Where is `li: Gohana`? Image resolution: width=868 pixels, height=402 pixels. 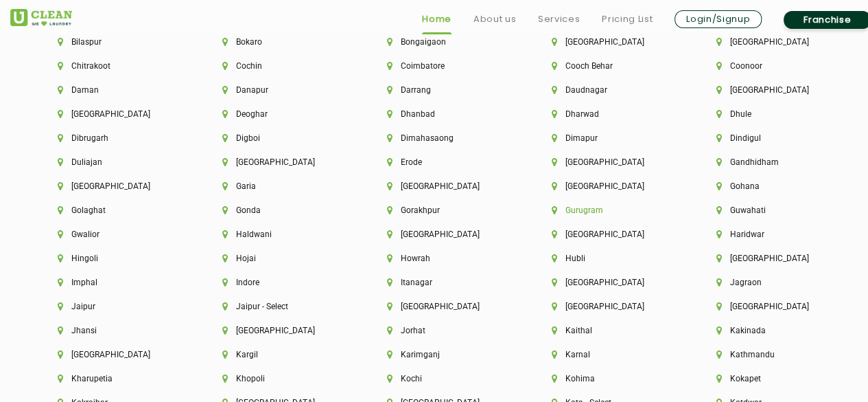
li: Gohana is located at coordinates (776, 186).